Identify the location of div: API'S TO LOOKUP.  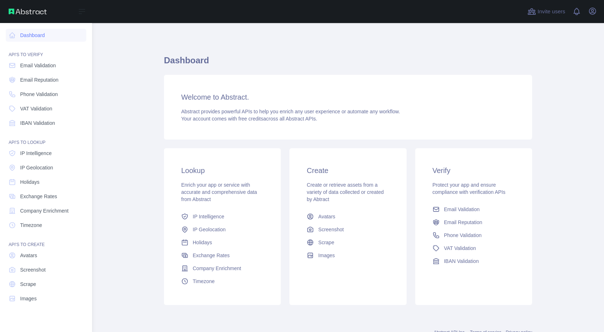
(46, 138).